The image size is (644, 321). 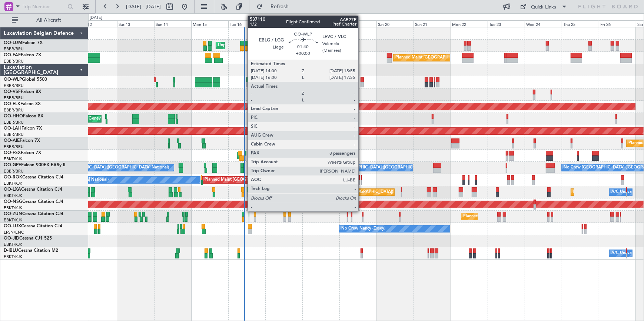 I want to click on a: D-IBLUCessna Citation M2, so click(x=31, y=251).